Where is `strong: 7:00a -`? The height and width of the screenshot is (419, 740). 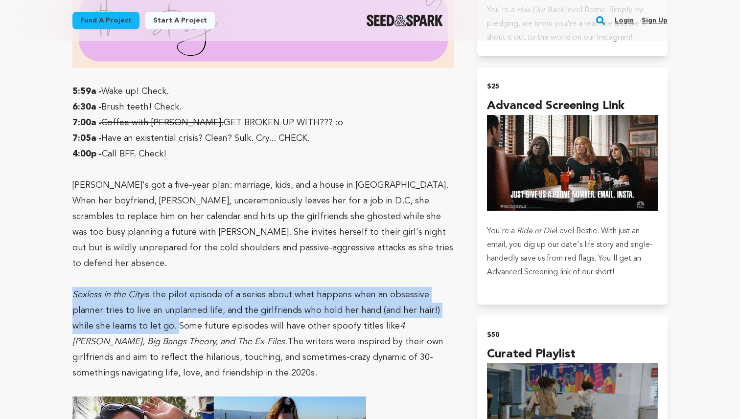 strong: 7:00a - is located at coordinates (87, 123).